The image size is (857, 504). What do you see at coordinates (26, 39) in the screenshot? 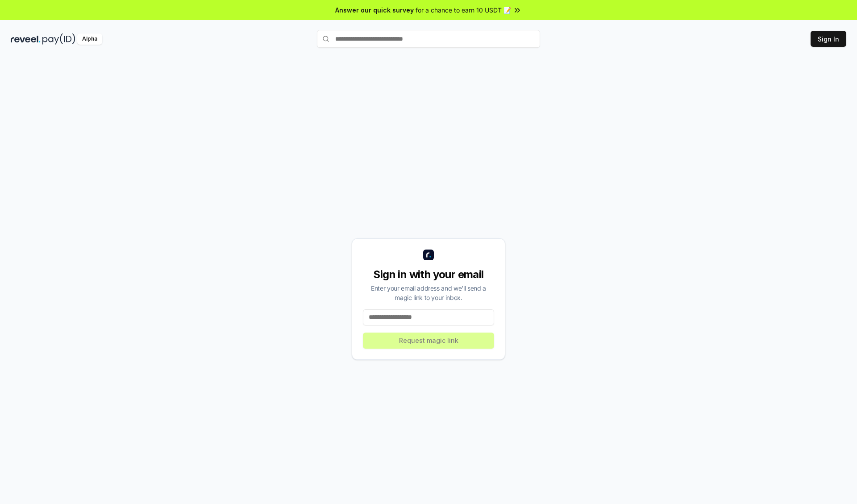
I see `img: reveel_dark` at bounding box center [26, 39].